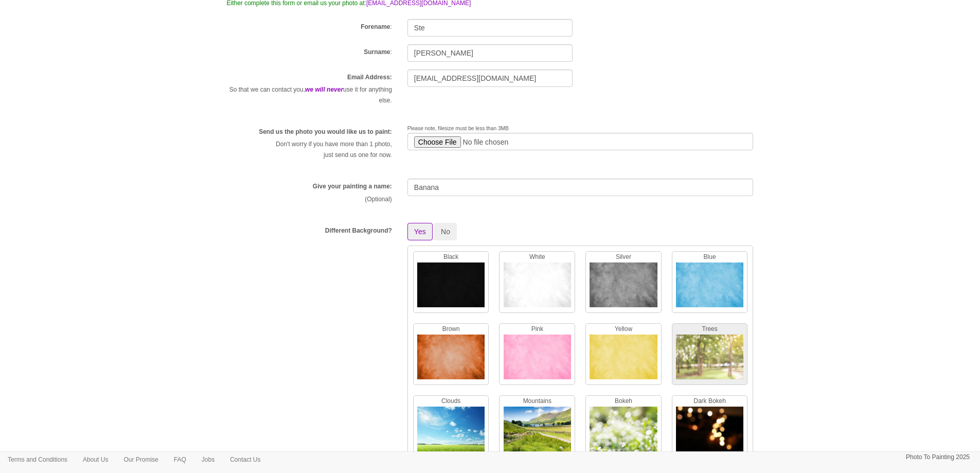  Describe the element at coordinates (623, 287) in the screenshot. I see `img: Silver` at that location.